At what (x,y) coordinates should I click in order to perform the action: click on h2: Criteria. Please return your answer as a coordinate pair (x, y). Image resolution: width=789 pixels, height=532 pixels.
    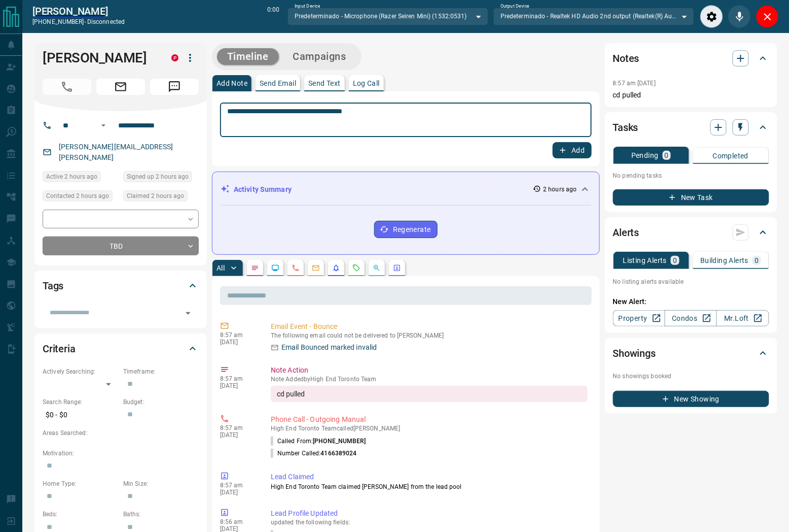
    Looking at the image, I should click on (59, 349).